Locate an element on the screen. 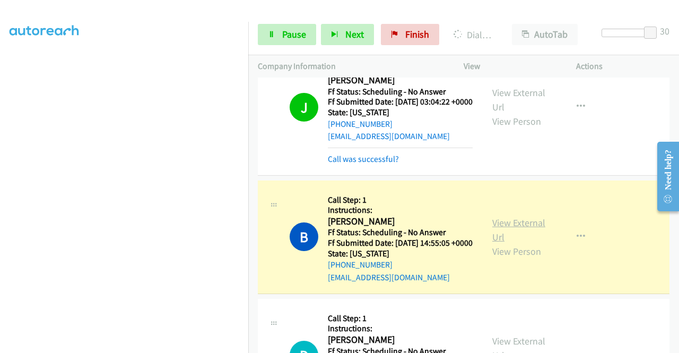 Image resolution: width=679 pixels, height=353 pixels. a: Finish is located at coordinates (410, 34).